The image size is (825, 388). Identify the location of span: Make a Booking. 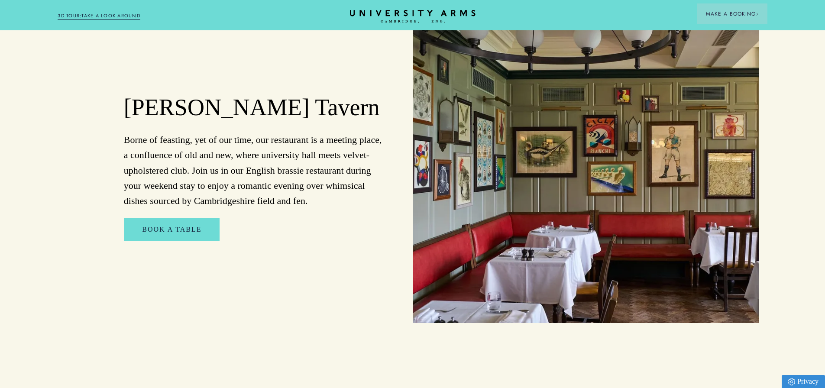
(732, 14).